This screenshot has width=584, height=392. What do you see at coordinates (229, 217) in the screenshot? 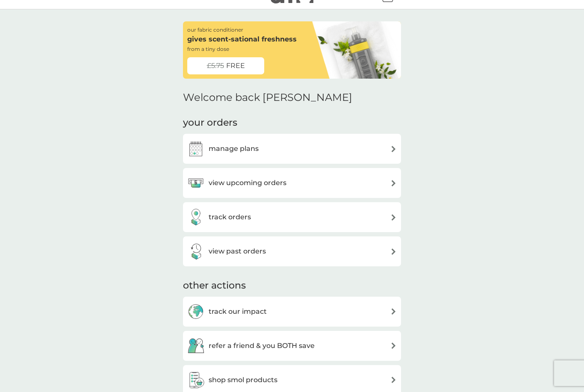
I see `h3: track orders` at bounding box center [229, 217].